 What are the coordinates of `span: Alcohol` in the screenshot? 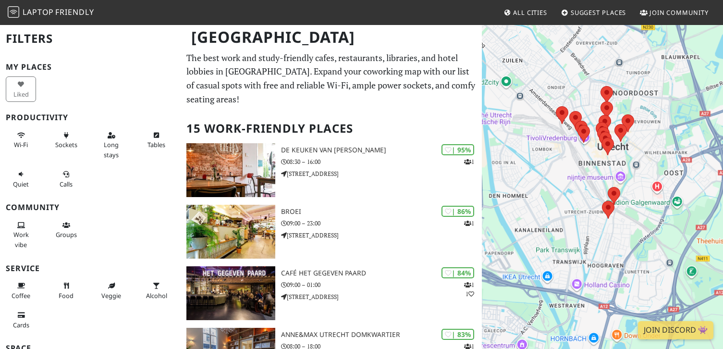 It's located at (157, 295).